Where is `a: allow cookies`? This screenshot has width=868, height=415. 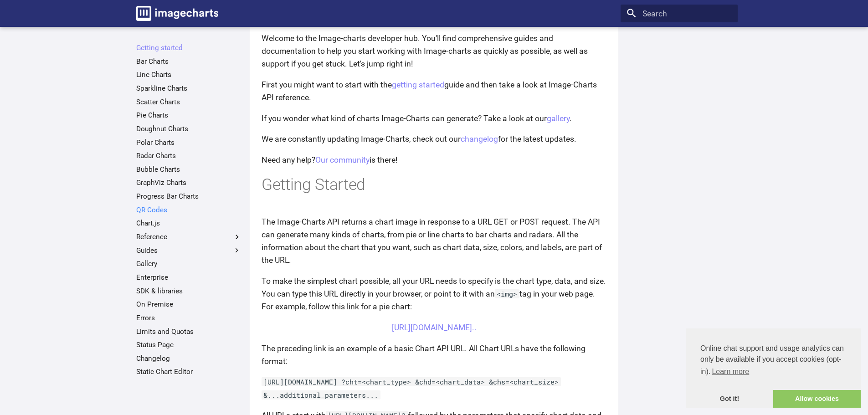 a: allow cookies is located at coordinates (817, 399).